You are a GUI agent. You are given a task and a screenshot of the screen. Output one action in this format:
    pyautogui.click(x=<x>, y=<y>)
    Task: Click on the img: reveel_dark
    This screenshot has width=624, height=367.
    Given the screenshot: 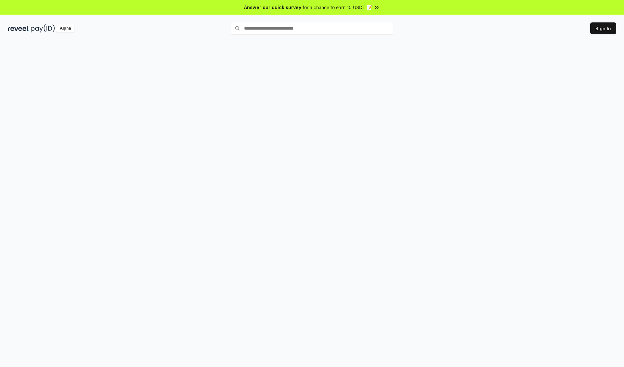 What is the action you would take?
    pyautogui.click(x=19, y=28)
    